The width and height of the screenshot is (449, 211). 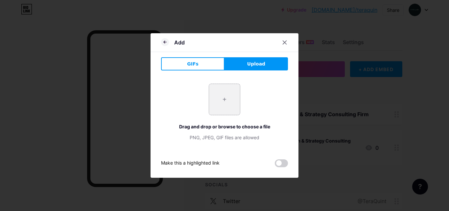 I want to click on div: Drag and drop or browse to choose a file, so click(x=224, y=126).